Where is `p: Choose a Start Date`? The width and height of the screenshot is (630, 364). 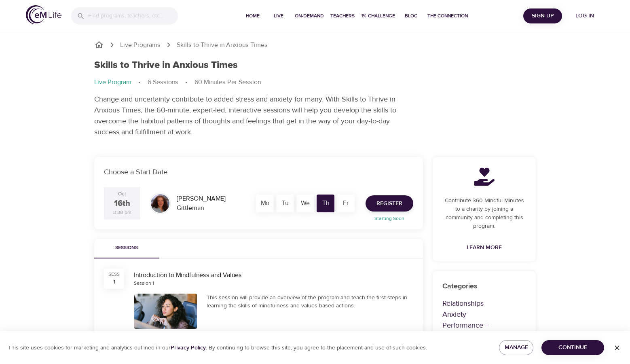
p: Choose a Start Date is located at coordinates (258, 172).